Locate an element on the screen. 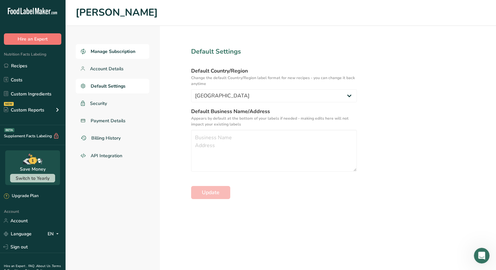 This screenshot has height=270, width=496. span: Payment Details is located at coordinates (108, 120).